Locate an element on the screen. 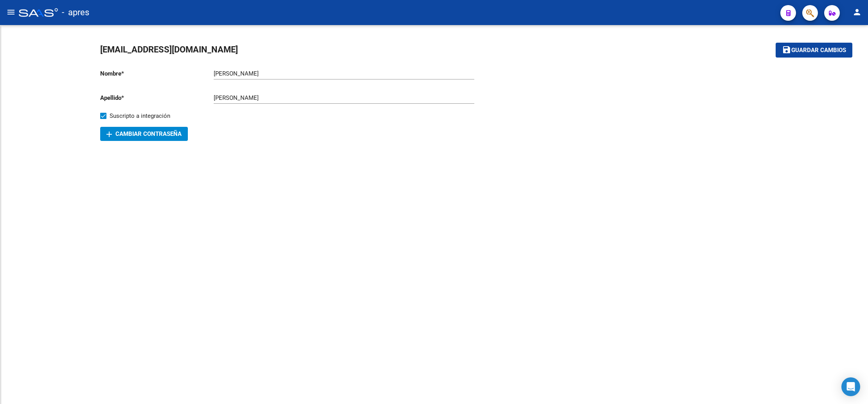 This screenshot has height=404, width=868. button: Guardar cambios is located at coordinates (814, 49).